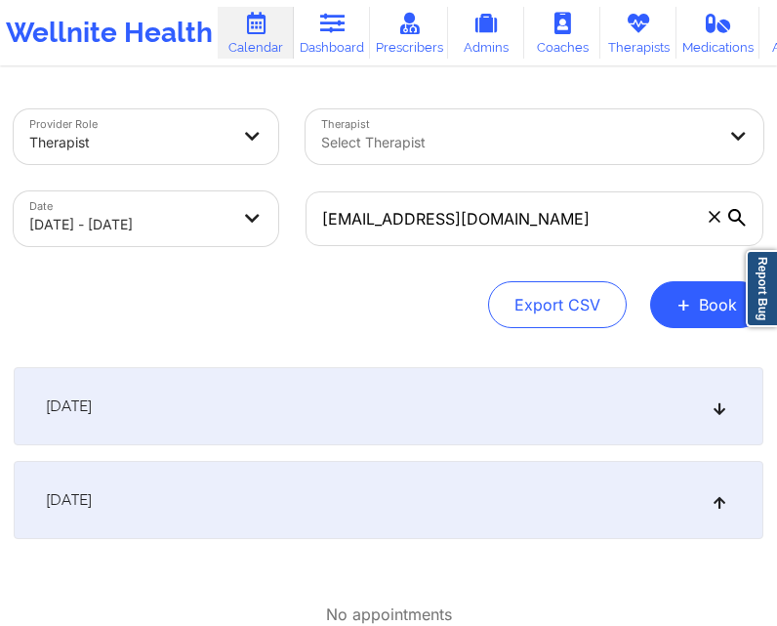  What do you see at coordinates (563, 32) in the screenshot?
I see `a: Coaches` at bounding box center [563, 32].